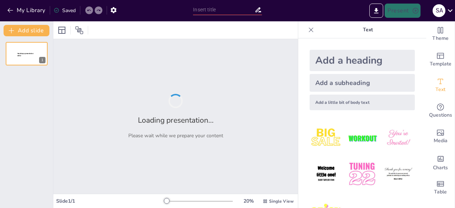  Describe the element at coordinates (362, 102) in the screenshot. I see `div: Add a little bit of body text` at that location.